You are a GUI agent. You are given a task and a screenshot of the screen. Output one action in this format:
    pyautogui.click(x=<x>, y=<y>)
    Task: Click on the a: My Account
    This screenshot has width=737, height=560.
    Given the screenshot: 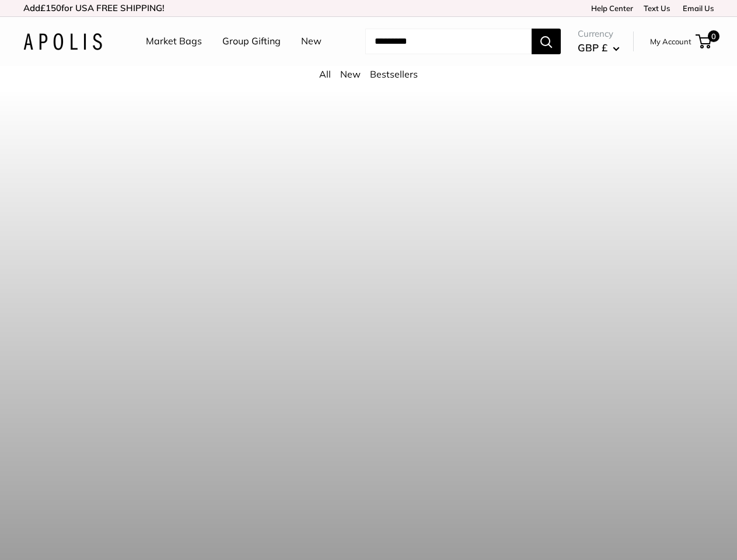 What is the action you would take?
    pyautogui.click(x=671, y=42)
    